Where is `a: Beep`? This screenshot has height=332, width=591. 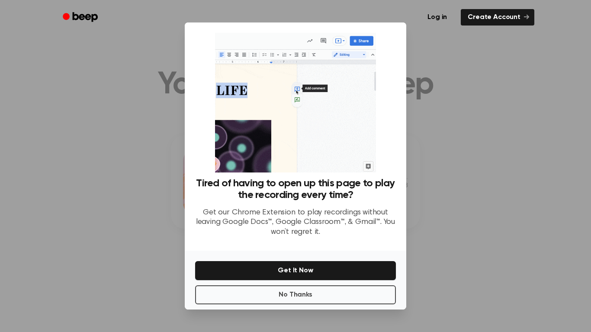 a: Beep is located at coordinates (81, 17).